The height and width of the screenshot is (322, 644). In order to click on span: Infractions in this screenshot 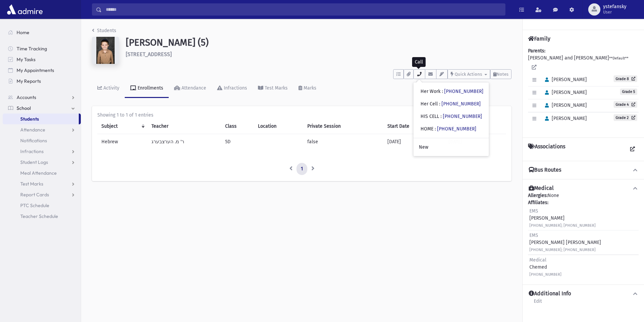, I will do `click(32, 151)`.